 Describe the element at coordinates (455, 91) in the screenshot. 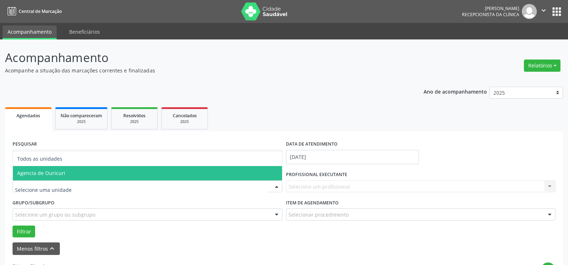

I see `p: Ano de acompanhamento` at that location.